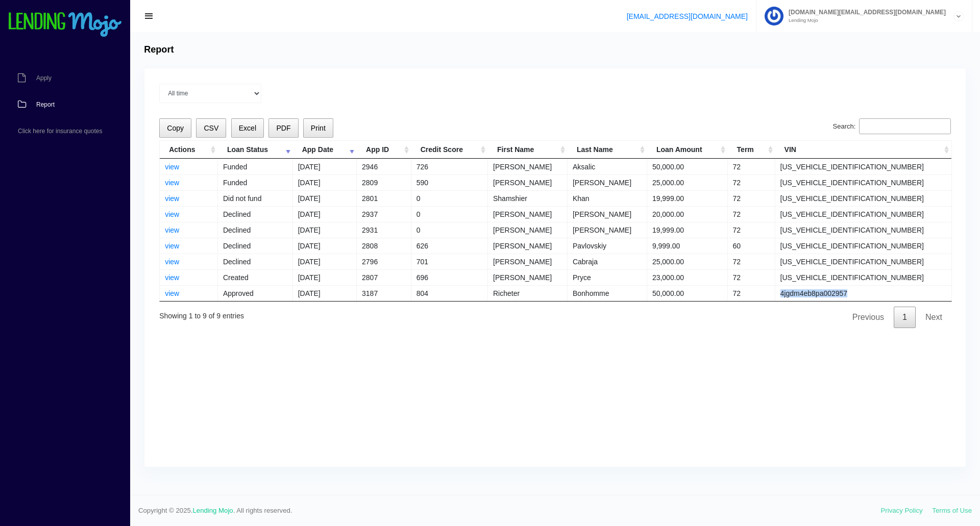 This screenshot has height=526, width=980. What do you see at coordinates (904, 317) in the screenshot?
I see `a: 1` at bounding box center [904, 317].